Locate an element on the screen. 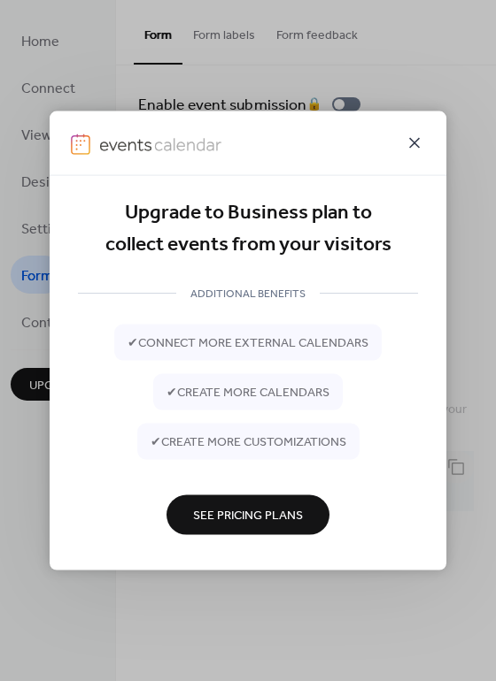 This screenshot has height=681, width=496. img: logo-icon is located at coordinates (81, 144).